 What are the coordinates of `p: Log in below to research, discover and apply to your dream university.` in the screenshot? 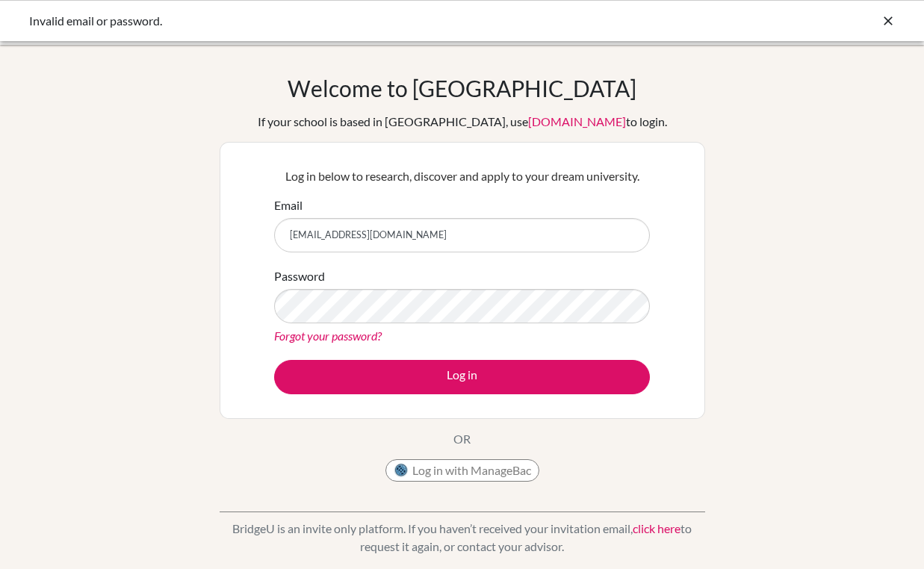 It's located at (462, 176).